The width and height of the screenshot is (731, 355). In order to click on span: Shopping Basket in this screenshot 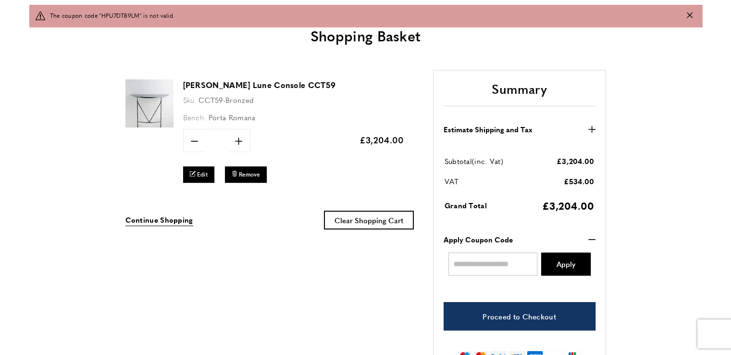, I will do `click(366, 35)`.